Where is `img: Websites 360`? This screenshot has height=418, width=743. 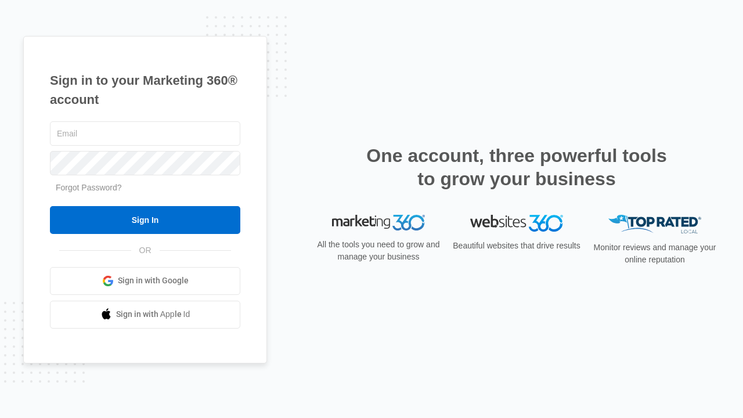
img: Websites 360 is located at coordinates (517, 223).